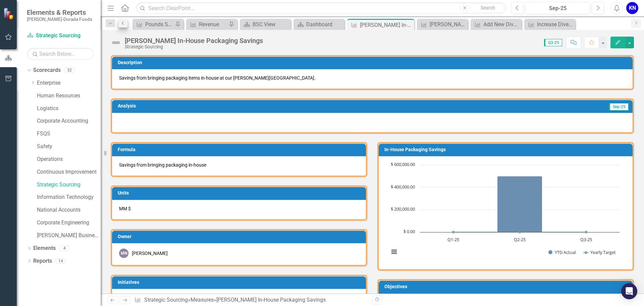 The width and height of the screenshot is (644, 306). Describe the element at coordinates (69, 108) in the screenshot. I see `a: Logistics` at that location.